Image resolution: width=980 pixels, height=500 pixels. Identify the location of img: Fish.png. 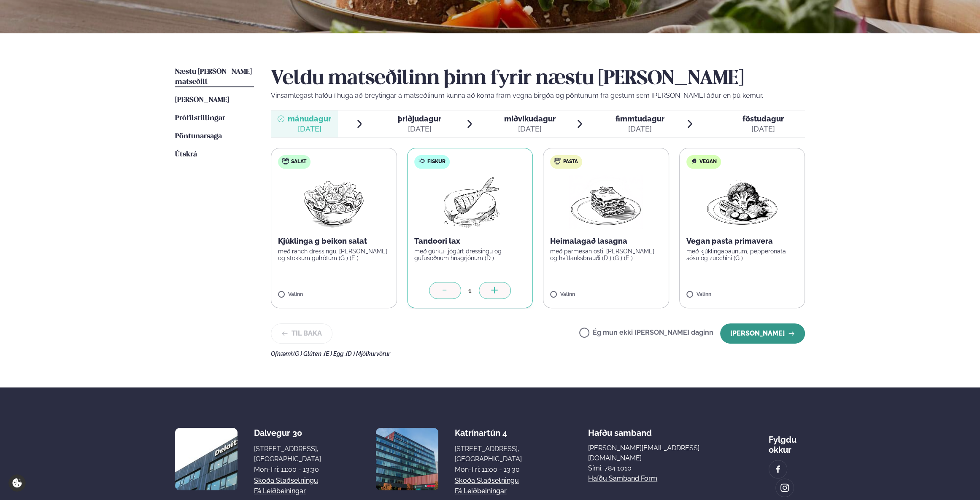
(470, 202).